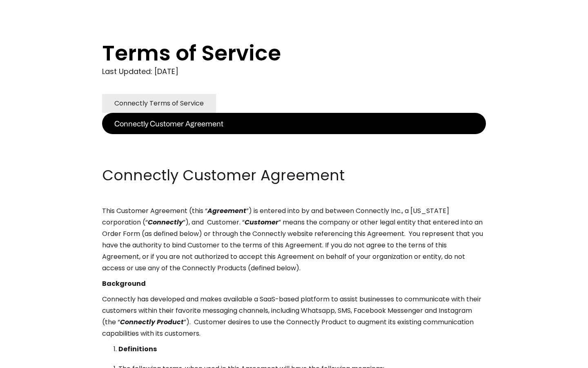  Describe the element at coordinates (294, 316) in the screenshot. I see `p: Connectly has developed and makes available a SaaS-based platform to assist businesses to communi...` at that location.